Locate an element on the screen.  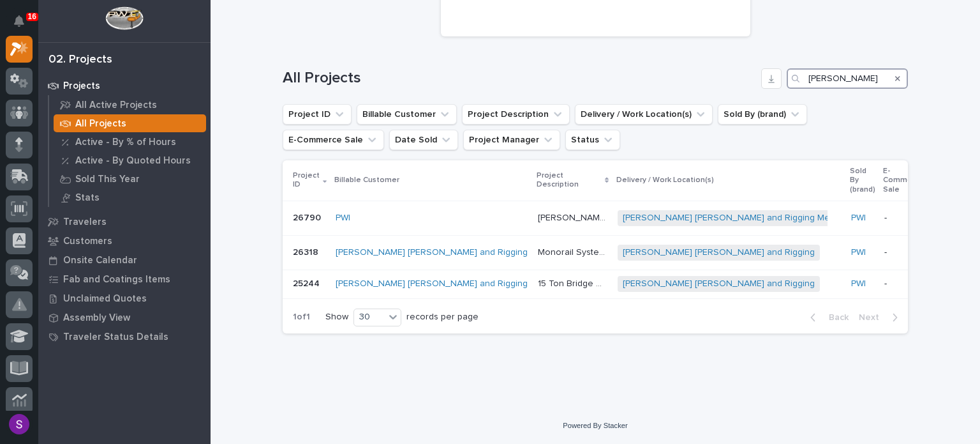
p: All Active Projects is located at coordinates (116, 105).